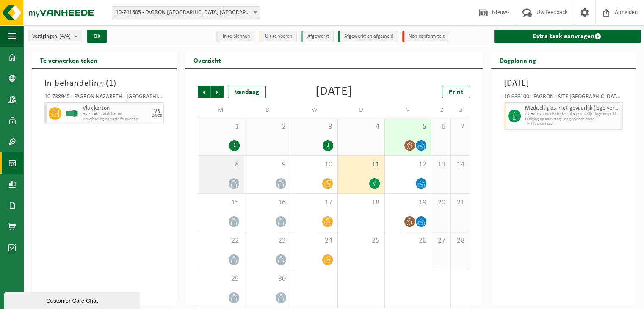 The width and height of the screenshot is (644, 309). Describe the element at coordinates (235, 36) in the screenshot. I see `li: In te plannen` at that location.